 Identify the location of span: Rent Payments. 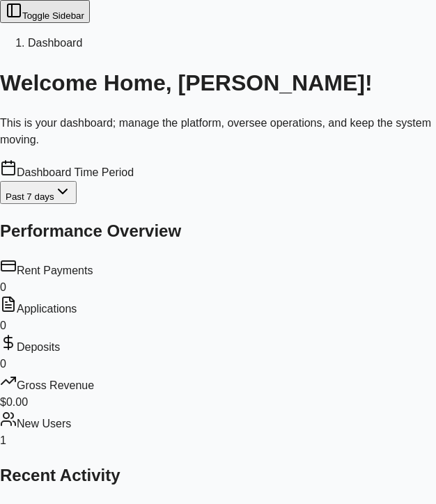
(54, 270).